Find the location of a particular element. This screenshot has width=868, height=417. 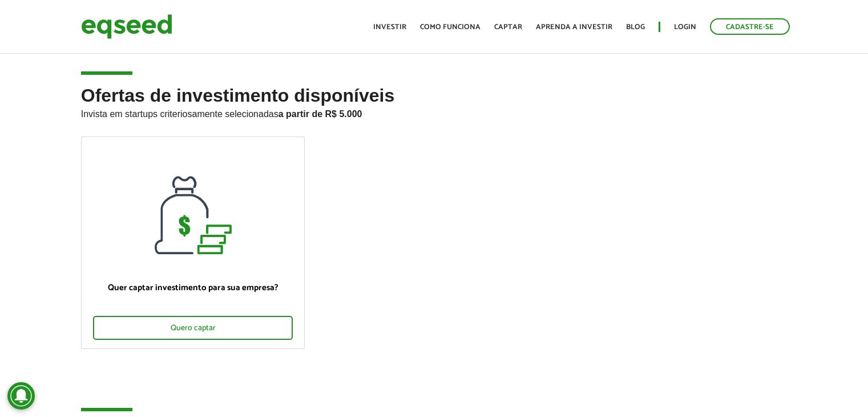

img: EqSeed is located at coordinates (127, 26).